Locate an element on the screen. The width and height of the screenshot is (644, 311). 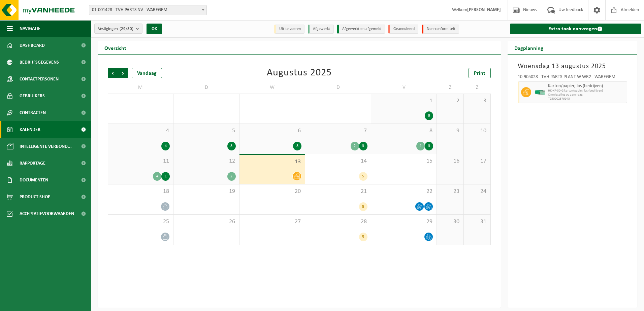
img: HK-XP-30-GN-00 is located at coordinates (540, 92).